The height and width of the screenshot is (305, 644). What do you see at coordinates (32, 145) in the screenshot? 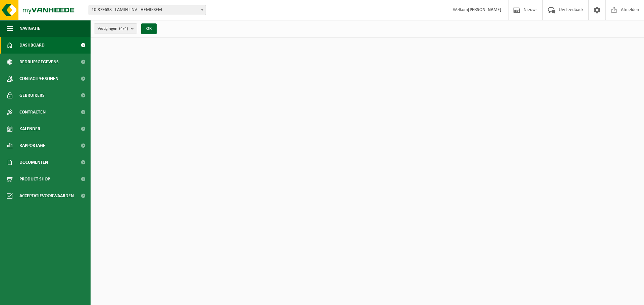
I see `span: Rapportage` at bounding box center [32, 145].